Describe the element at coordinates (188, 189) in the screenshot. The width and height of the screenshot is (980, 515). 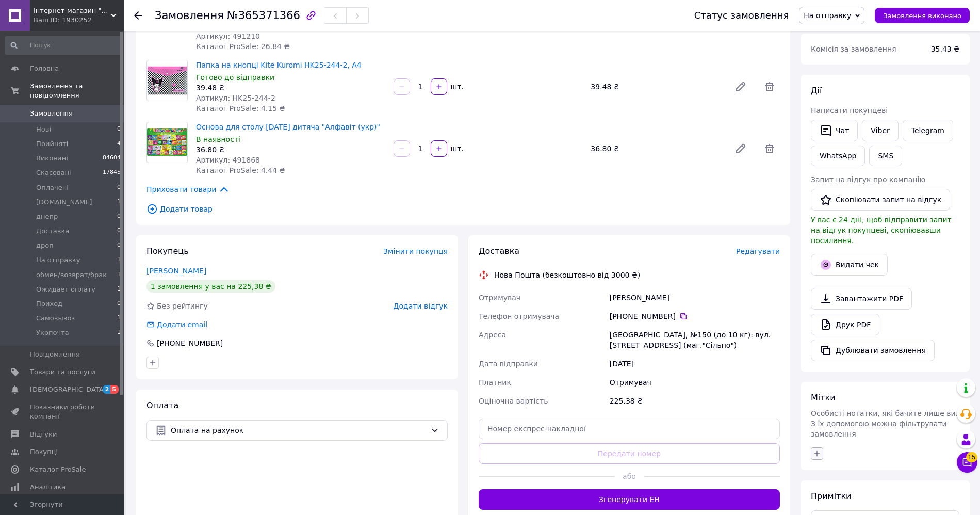
I see `span: Приховати товари` at that location.